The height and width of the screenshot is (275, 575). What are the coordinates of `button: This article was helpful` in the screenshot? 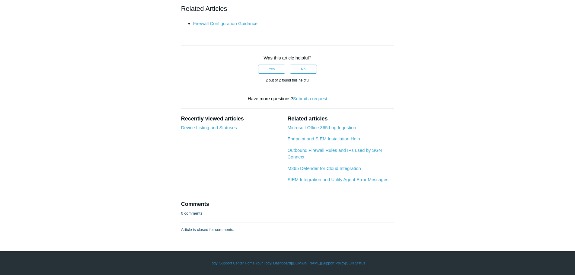 It's located at (272, 69).